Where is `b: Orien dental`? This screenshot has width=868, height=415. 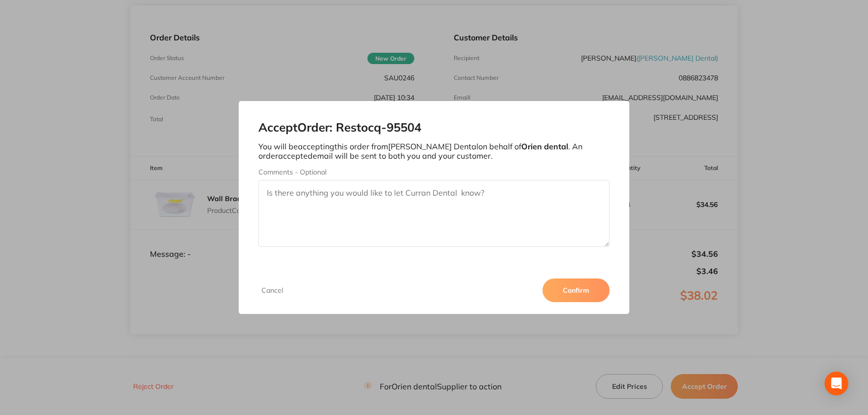 b: Orien dental is located at coordinates (544, 146).